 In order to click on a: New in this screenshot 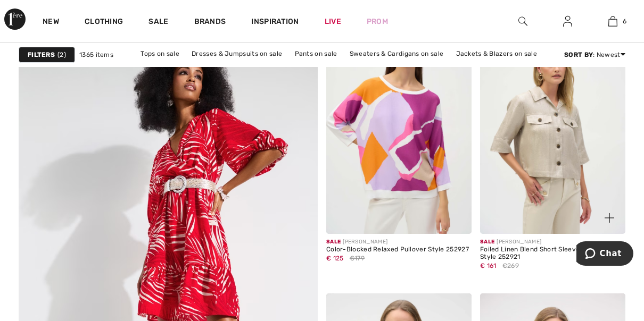, I will do `click(51, 22)`.